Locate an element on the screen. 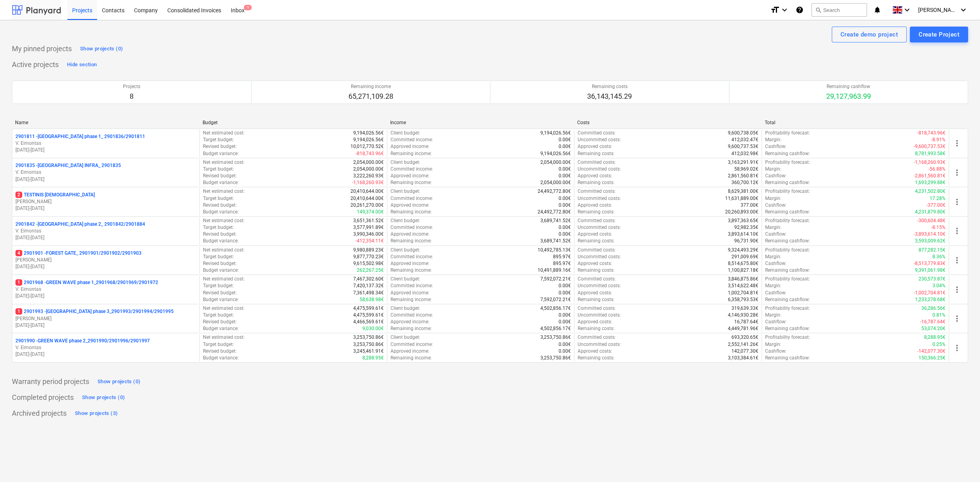 The width and height of the screenshot is (980, 482). p: 9,980,889.23€ is located at coordinates (369, 250).